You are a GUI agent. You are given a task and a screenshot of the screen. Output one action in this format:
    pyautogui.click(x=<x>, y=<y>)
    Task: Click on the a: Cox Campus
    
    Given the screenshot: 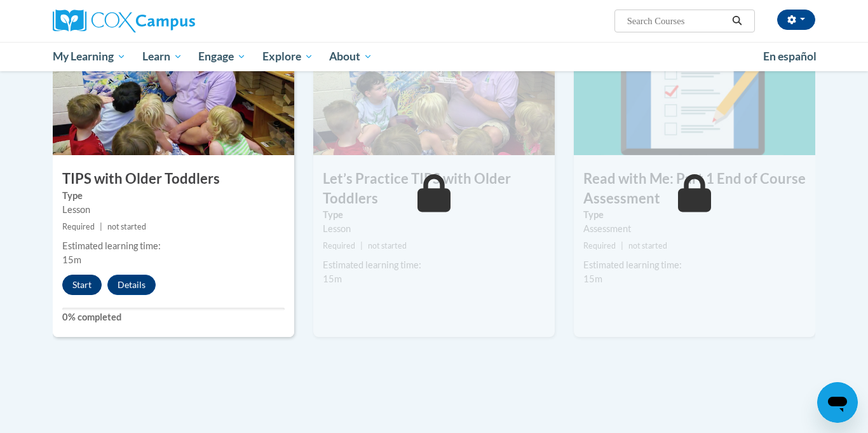 What is the action you would take?
    pyautogui.click(x=174, y=21)
    